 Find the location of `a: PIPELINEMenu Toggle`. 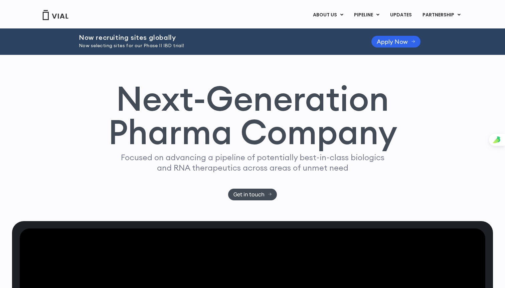

a: PIPELINEMenu Toggle is located at coordinates (366, 15).